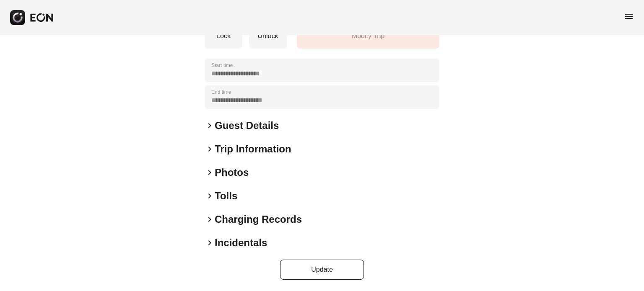  What do you see at coordinates (253, 149) in the screenshot?
I see `h2: Trip Information` at bounding box center [253, 149].